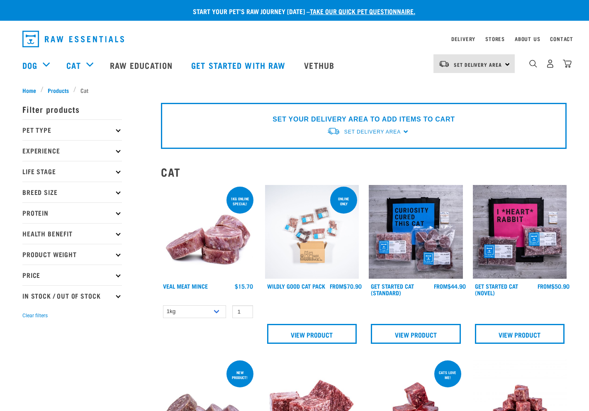 The image size is (589, 411). What do you see at coordinates (447, 375) in the screenshot?
I see `div: Cats love me!` at bounding box center [447, 375].